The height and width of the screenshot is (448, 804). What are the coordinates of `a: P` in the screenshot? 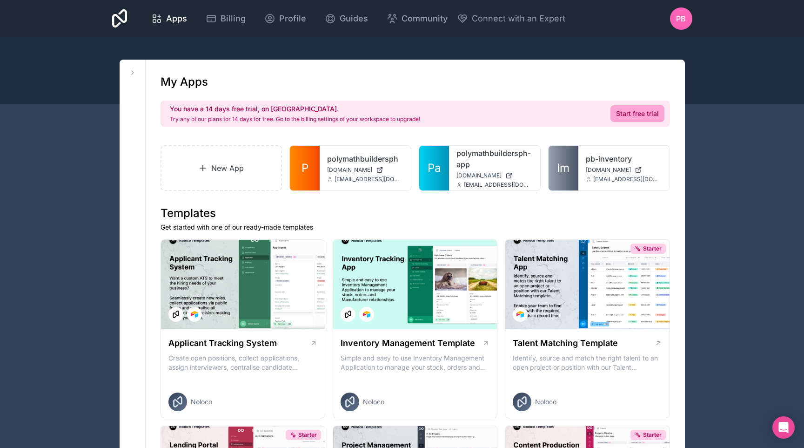 It's located at (305, 168).